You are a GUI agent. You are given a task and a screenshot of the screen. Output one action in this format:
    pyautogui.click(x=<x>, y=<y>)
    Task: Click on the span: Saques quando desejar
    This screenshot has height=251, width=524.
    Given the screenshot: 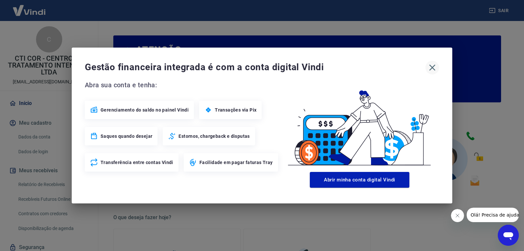 What is the action you would take?
    pyautogui.click(x=126, y=136)
    